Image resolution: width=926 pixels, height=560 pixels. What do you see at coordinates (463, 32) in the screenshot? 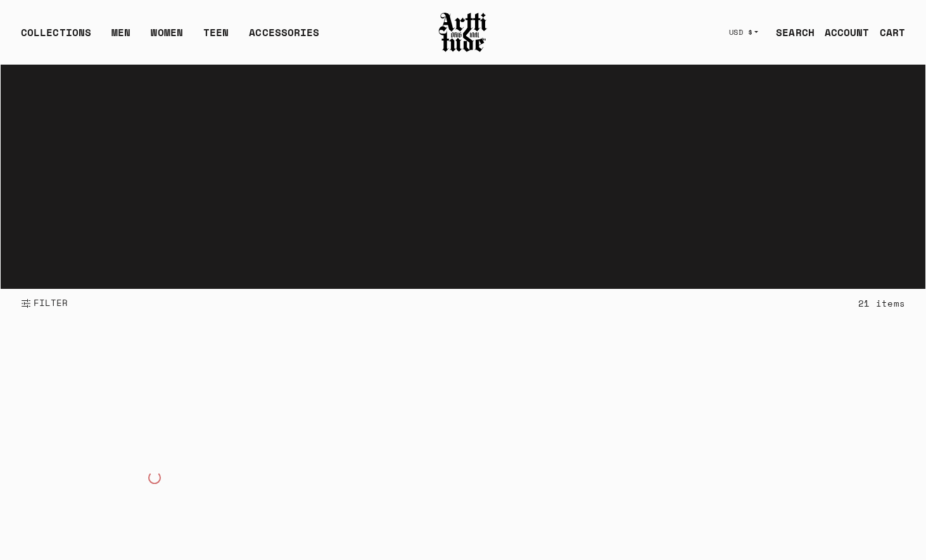
I see `img: Arttitude` at bounding box center [463, 32].